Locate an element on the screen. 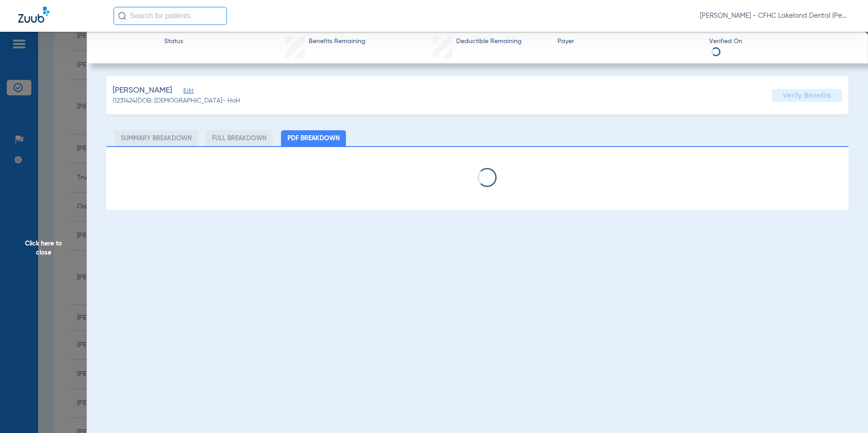 This screenshot has height=433, width=868. li: Full Breakdown is located at coordinates (240, 138).